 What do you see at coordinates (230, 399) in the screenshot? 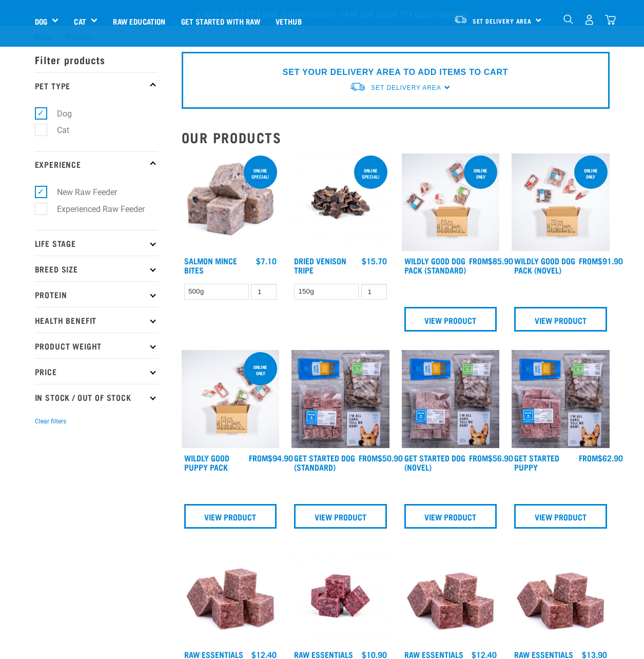
I see `img: Puppy 0 2sec` at bounding box center [230, 399].